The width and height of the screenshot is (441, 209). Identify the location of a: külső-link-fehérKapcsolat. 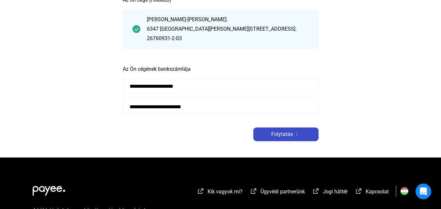
(371, 192).